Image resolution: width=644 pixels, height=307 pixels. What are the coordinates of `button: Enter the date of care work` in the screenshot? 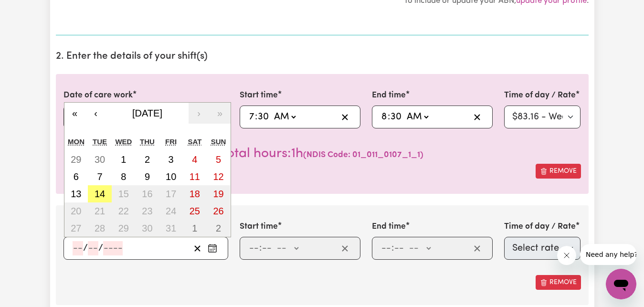 It's located at (212, 249).